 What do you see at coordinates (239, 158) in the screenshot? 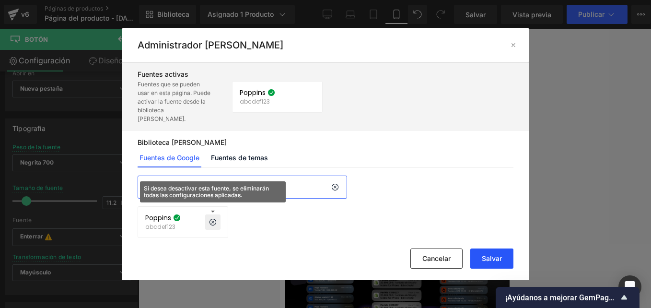
I see `font: Fuentes de temas` at bounding box center [239, 158].